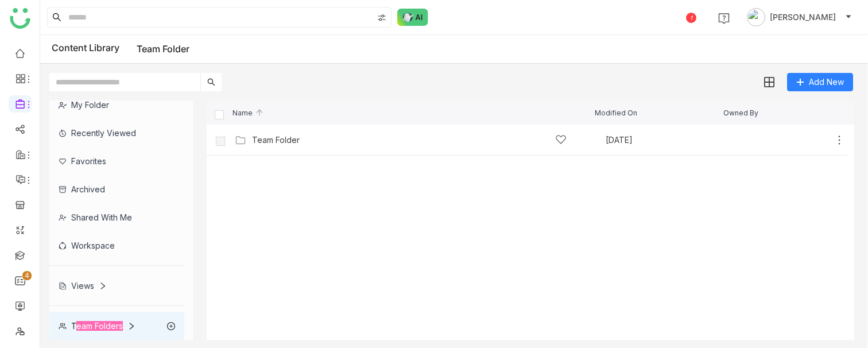 This screenshot has width=868, height=348. What do you see at coordinates (724, 18) in the screenshot?
I see `img: help.svg` at bounding box center [724, 18].